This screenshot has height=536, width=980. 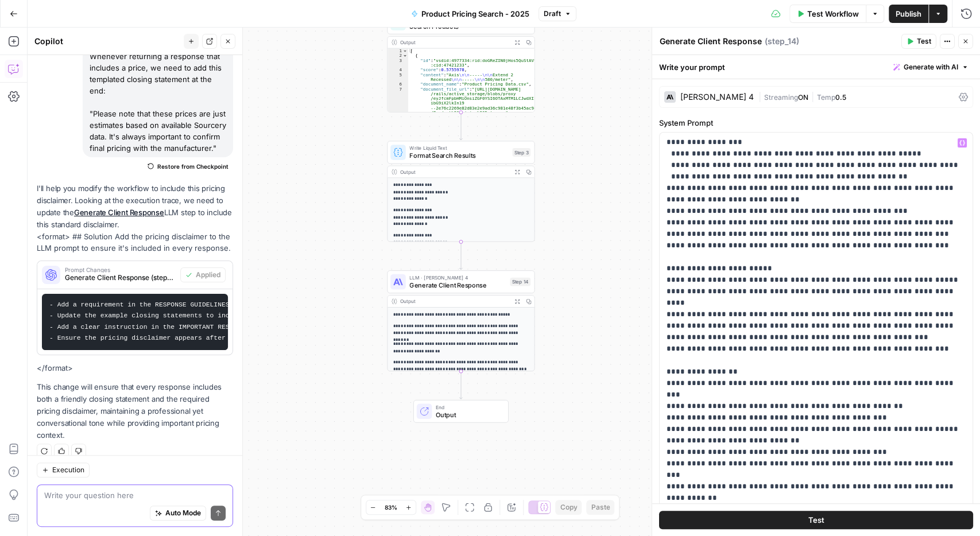 I want to click on p: This change will ensure that every response includes both a friendly closing statement and the re..., so click(x=135, y=412).